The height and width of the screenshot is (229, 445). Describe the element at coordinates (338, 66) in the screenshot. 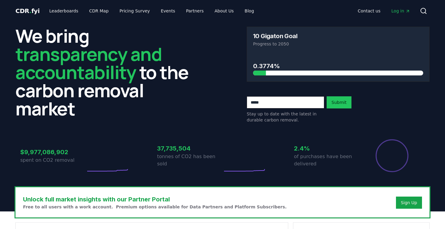

I see `h3: 0.3774%` at that location.